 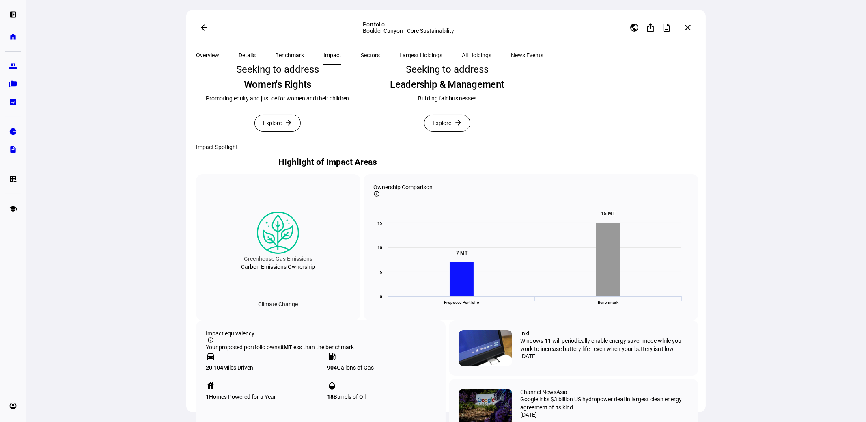 I want to click on span: Barrels of Oil, so click(x=350, y=397).